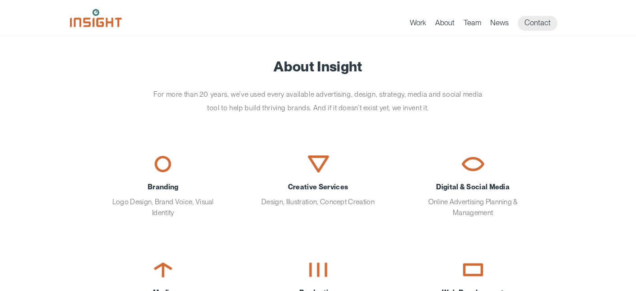 This screenshot has height=291, width=636. Describe the element at coordinates (163, 186) in the screenshot. I see `span: Branding` at that location.